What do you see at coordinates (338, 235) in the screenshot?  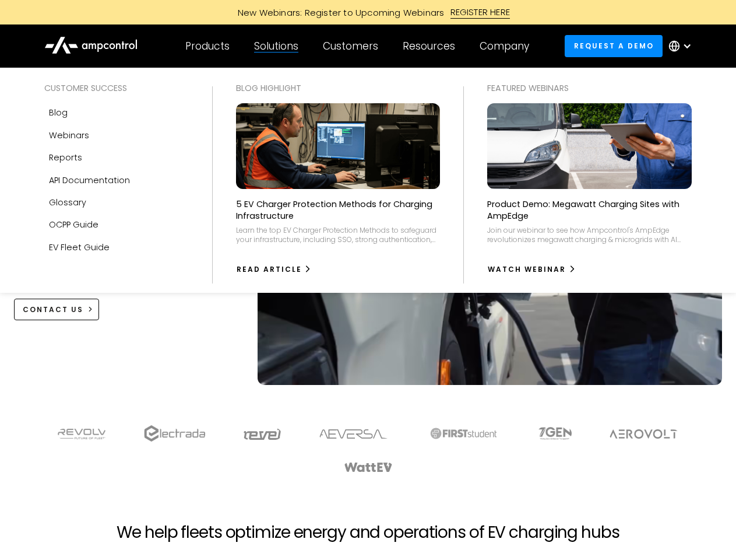 I see `div: Learn the top EV Charger Protection Methods to safeguard your infrastructure, including SSO, stro...` at bounding box center [338, 235].